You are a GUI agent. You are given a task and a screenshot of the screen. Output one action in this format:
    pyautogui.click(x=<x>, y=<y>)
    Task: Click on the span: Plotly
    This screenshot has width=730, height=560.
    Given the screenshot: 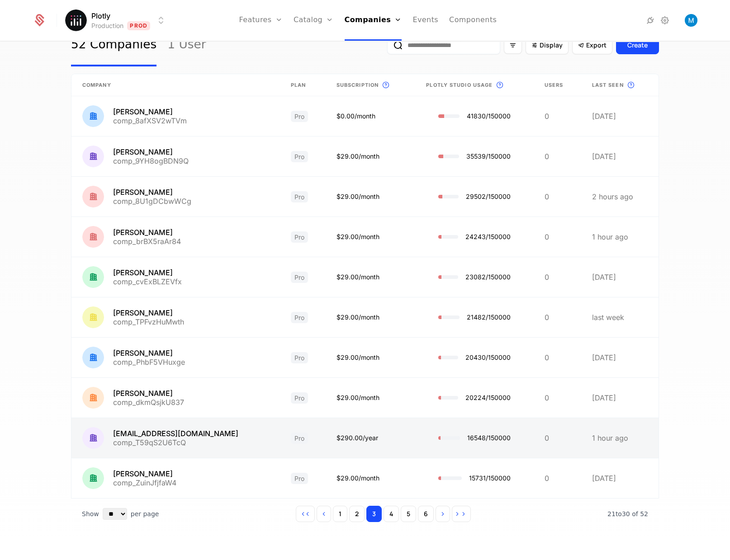 What is the action you would take?
    pyautogui.click(x=101, y=16)
    